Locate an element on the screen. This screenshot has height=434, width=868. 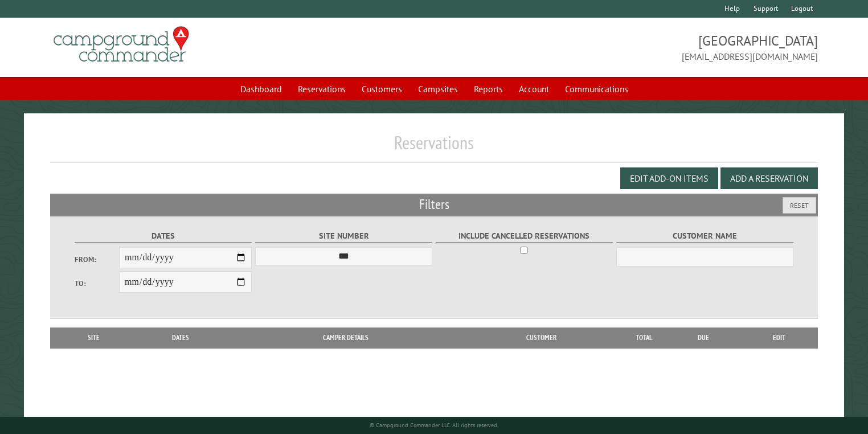
label: To: is located at coordinates (97, 283).